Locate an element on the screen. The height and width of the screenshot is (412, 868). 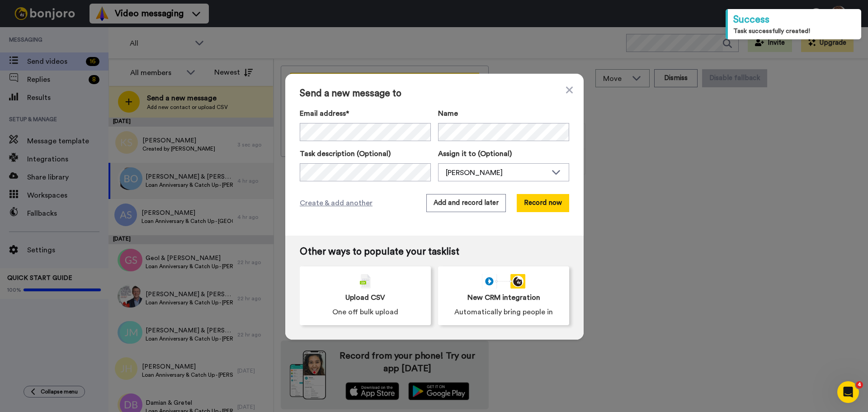
label: Email address* is located at coordinates (366, 113).